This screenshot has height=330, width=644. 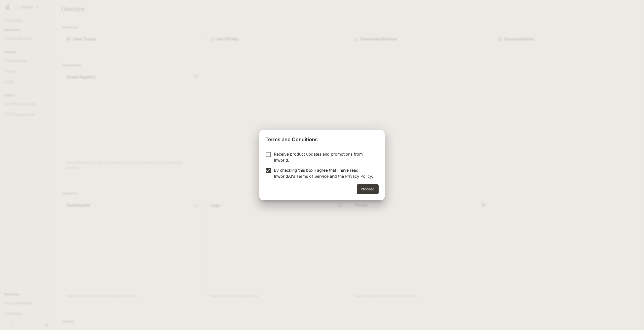 I want to click on a: Privacy Policy, so click(x=359, y=176).